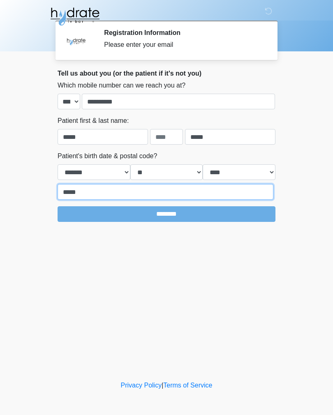 This screenshot has height=415, width=333. Describe the element at coordinates (166, 73) in the screenshot. I see `h2: Tell us about you (or the patient if it's not you)` at that location.